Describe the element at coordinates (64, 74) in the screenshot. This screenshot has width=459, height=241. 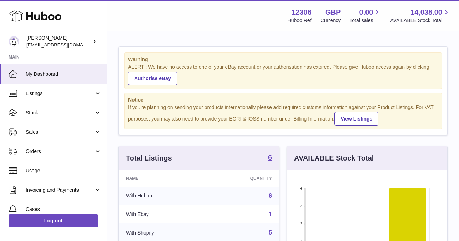
I see `span: My Dashboard` at that location.